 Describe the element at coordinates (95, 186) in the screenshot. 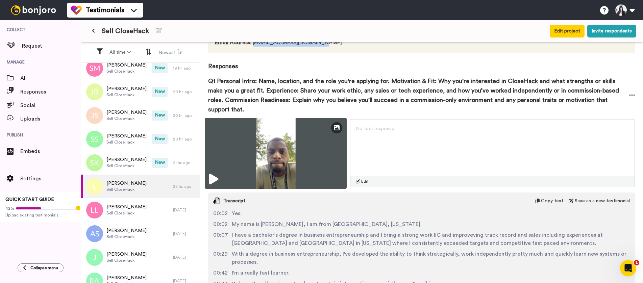

I see `img: l.png` at that location.